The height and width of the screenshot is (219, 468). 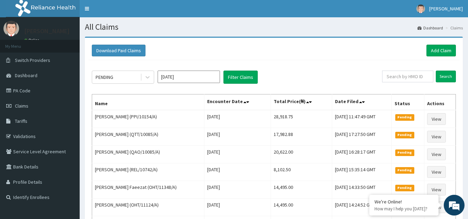 What do you see at coordinates (301, 102) in the screenshot?
I see `th: Total Price(₦)` at bounding box center [301, 102].